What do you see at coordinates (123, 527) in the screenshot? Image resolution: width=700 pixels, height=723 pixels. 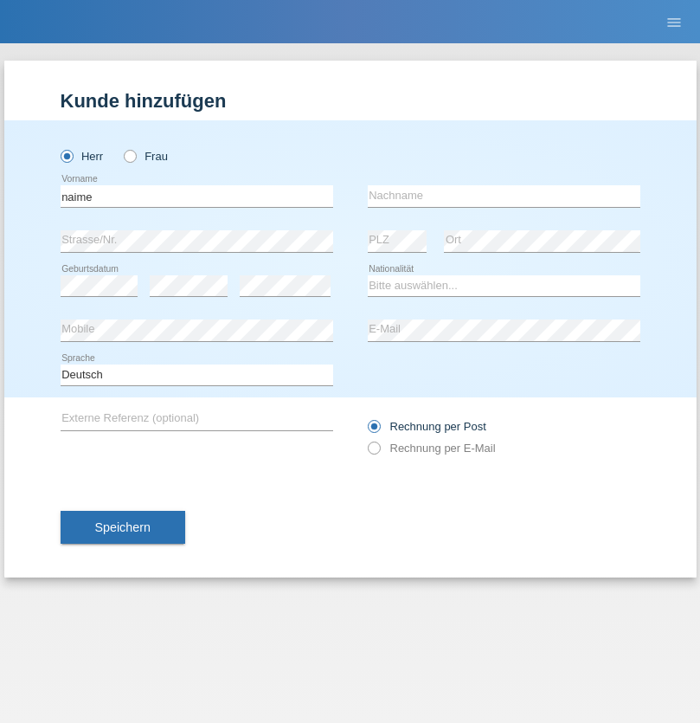 I see `button: Speichern` at bounding box center [123, 527].